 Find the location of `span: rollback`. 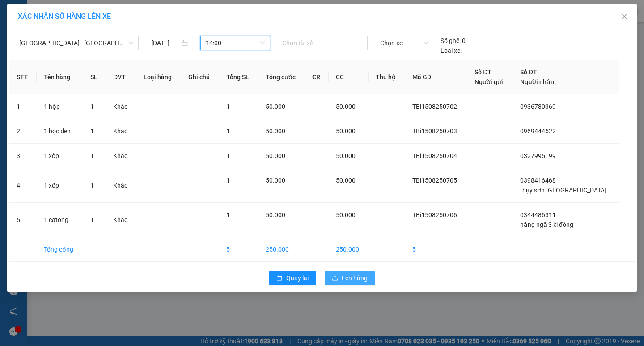

span: rollback is located at coordinates (280, 278).